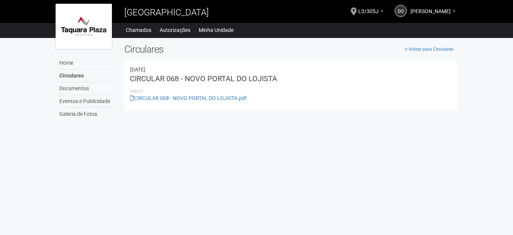  I want to click on a: Minha Unidade, so click(216, 30).